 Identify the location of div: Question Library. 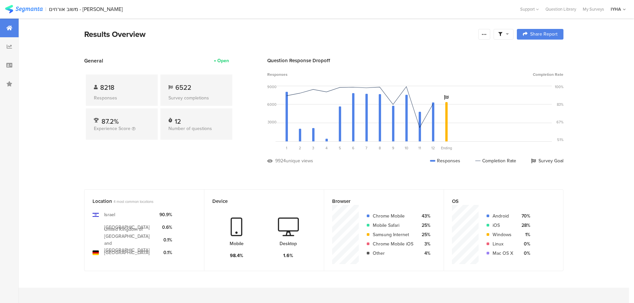
(561, 9).